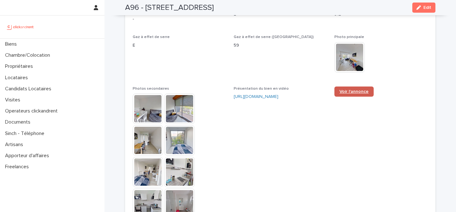 This screenshot has height=212, width=456. Describe the element at coordinates (15, 144) in the screenshot. I see `p: Artisans` at that location.